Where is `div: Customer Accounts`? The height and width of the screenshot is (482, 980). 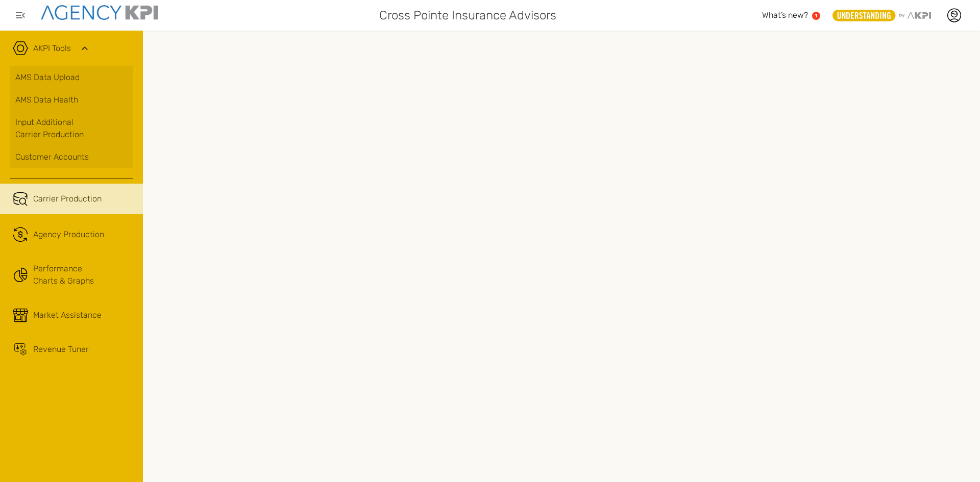
div: Customer Accounts is located at coordinates (71, 157).